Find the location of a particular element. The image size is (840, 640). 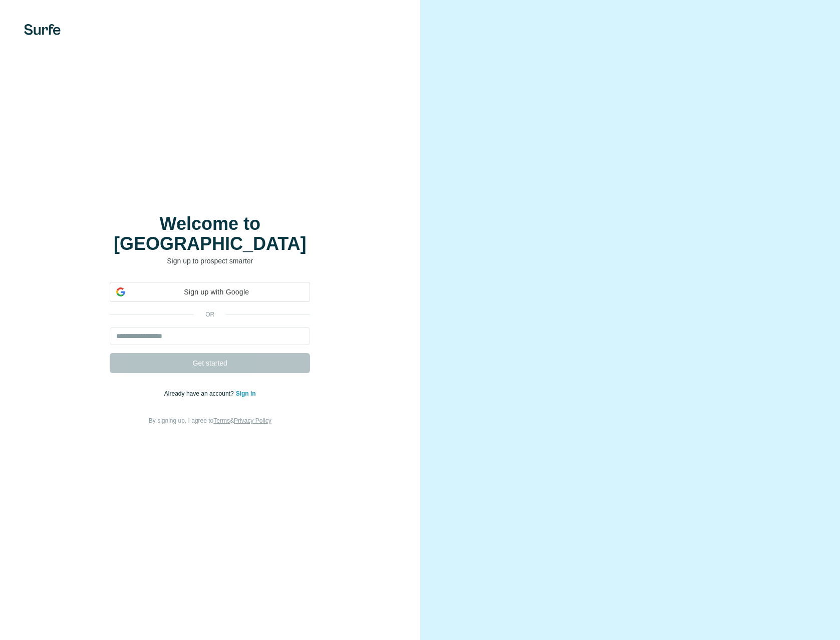

a: Privacy Policy is located at coordinates (252, 421).